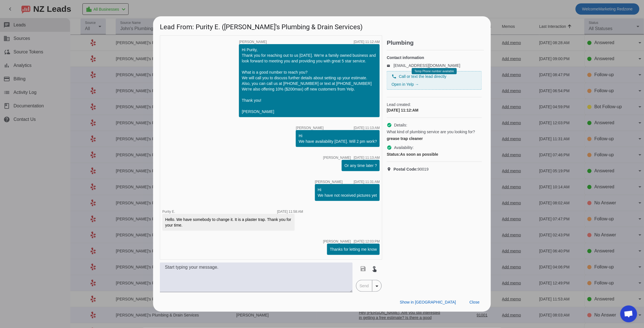 Image resolution: width=644 pixels, height=328 pixels. What do you see at coordinates (229, 223) in the screenshot?
I see `div: Hello. We have somebody to change it. It is a plaster trap. Thank you for your time.` at bounding box center [229, 223].